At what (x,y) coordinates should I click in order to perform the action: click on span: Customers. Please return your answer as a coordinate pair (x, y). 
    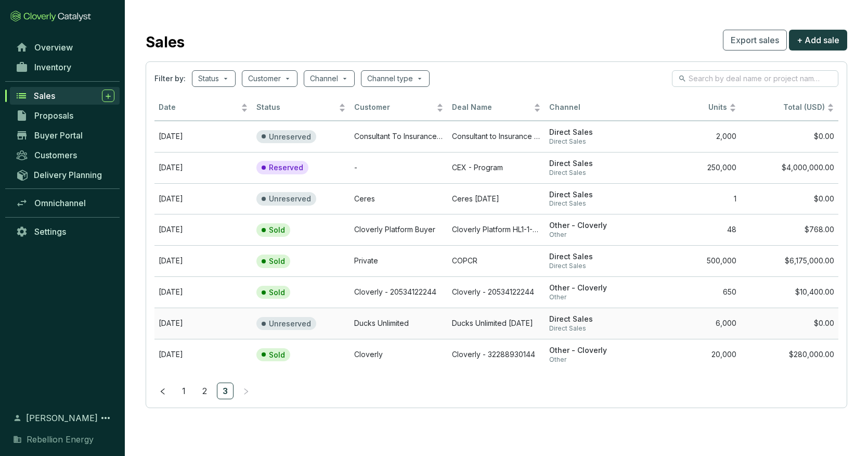
    Looking at the image, I should click on (56, 155).